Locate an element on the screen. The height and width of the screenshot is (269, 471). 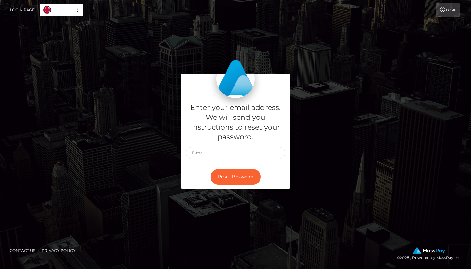
a: English is located at coordinates (61, 10).